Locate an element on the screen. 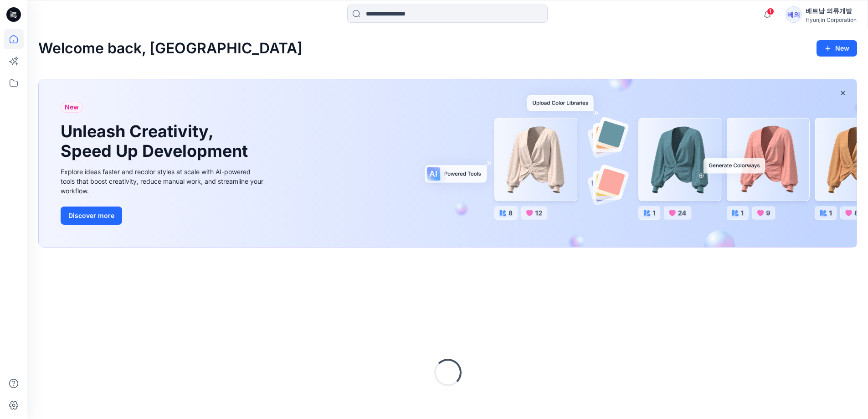  a: Discover more is located at coordinates (163, 216).